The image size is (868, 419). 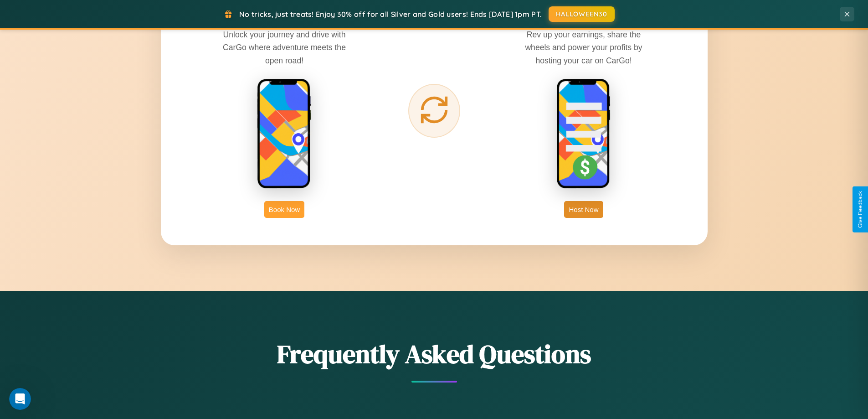 What do you see at coordinates (581, 14) in the screenshot?
I see `button: HALLOWEEN30` at bounding box center [581, 14].